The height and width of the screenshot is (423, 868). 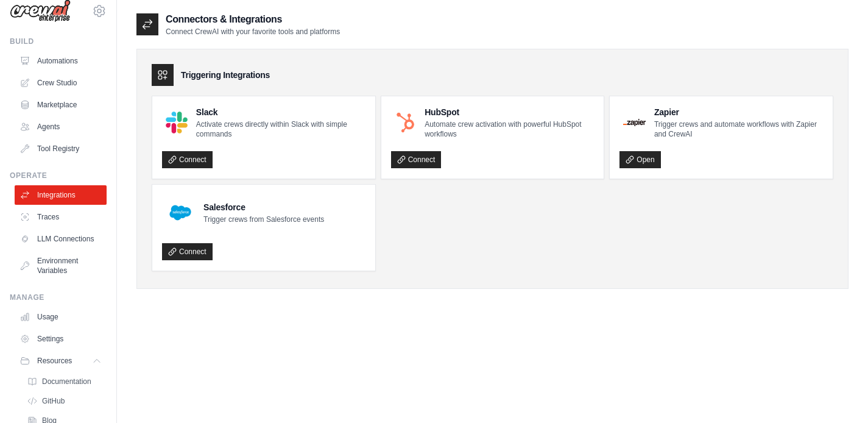 What do you see at coordinates (58, 42) in the screenshot?
I see `div: Build` at bounding box center [58, 42].